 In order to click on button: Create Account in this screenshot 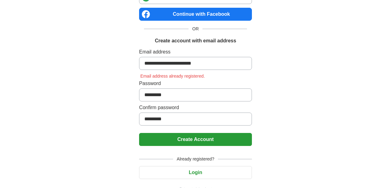, I will do `click(196, 140)`.